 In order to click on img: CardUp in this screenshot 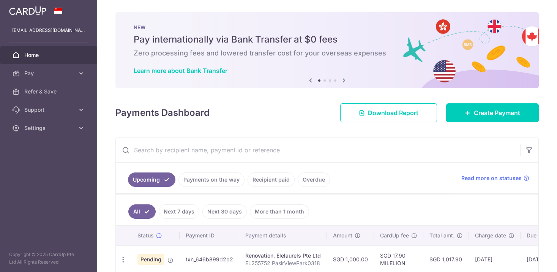, I will do `click(28, 11)`.